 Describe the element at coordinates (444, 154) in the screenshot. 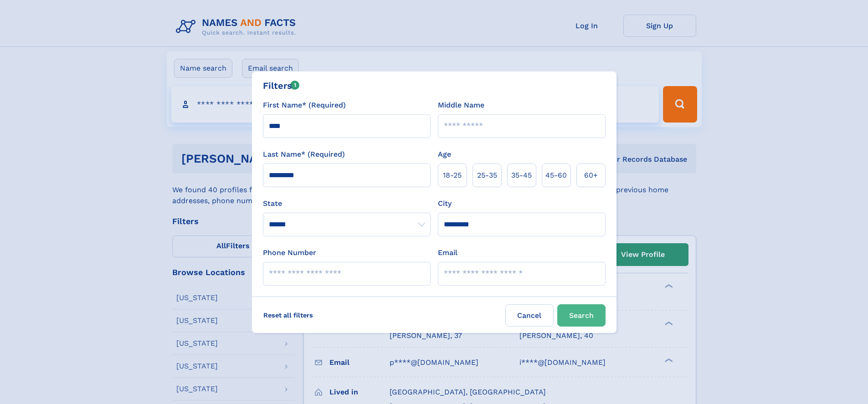

I see `label: Age` at that location.